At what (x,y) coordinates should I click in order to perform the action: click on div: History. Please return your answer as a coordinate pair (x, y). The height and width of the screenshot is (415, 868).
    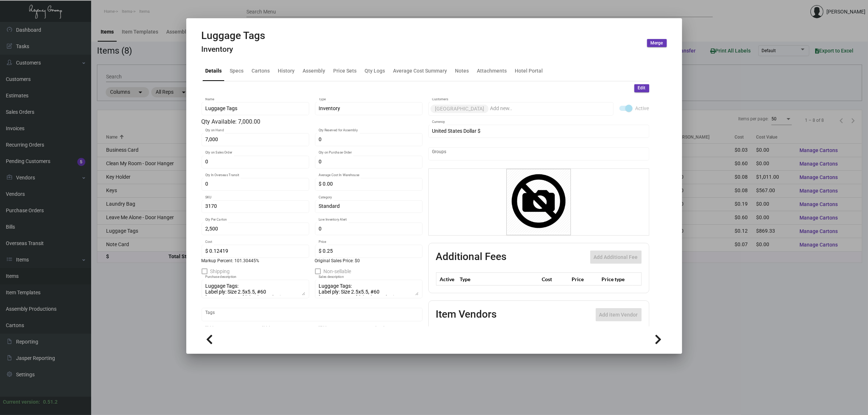
    Looking at the image, I should click on (287, 71).